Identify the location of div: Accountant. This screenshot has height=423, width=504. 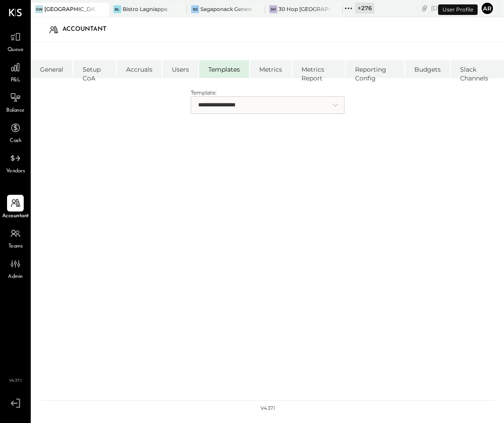
(89, 29).